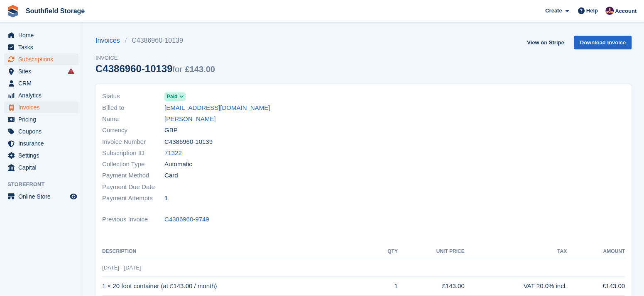 The width and height of the screenshot is (644, 296). What do you see at coordinates (43, 131) in the screenshot?
I see `span: Coupons` at bounding box center [43, 131].